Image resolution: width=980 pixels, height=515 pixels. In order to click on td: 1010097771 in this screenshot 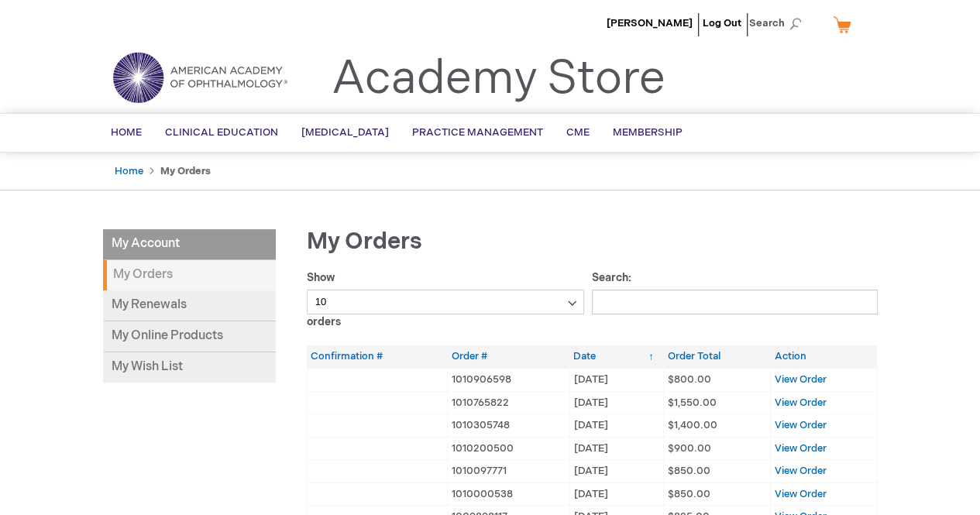, I will do `click(508, 471)`.